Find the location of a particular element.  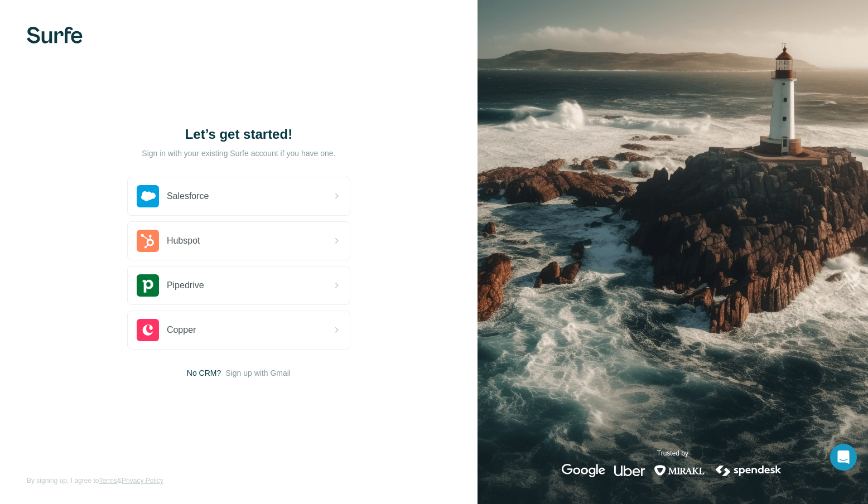

div: Open Intercom Messenger is located at coordinates (843, 457).